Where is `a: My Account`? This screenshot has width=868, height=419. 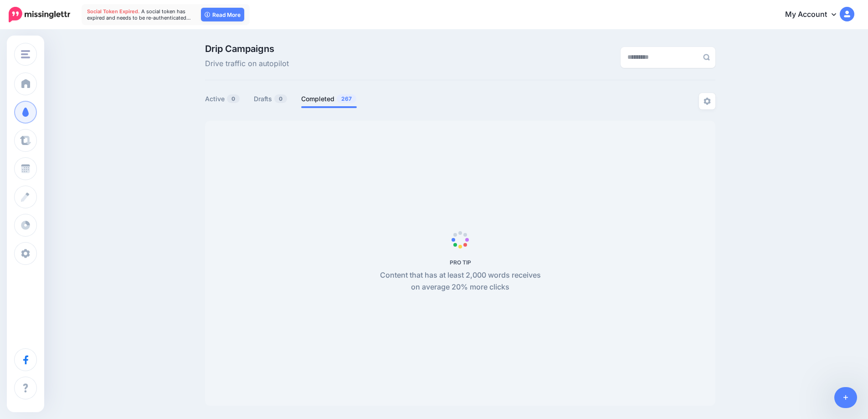
a: My Account is located at coordinates (816, 14).